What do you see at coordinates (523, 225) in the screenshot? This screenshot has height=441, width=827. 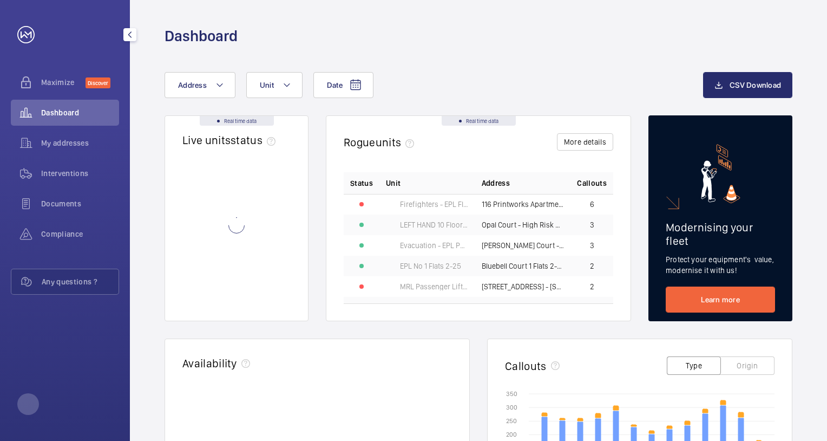 I see `span: Opal Court - High Risk Building - Opal Court` at bounding box center [523, 225].